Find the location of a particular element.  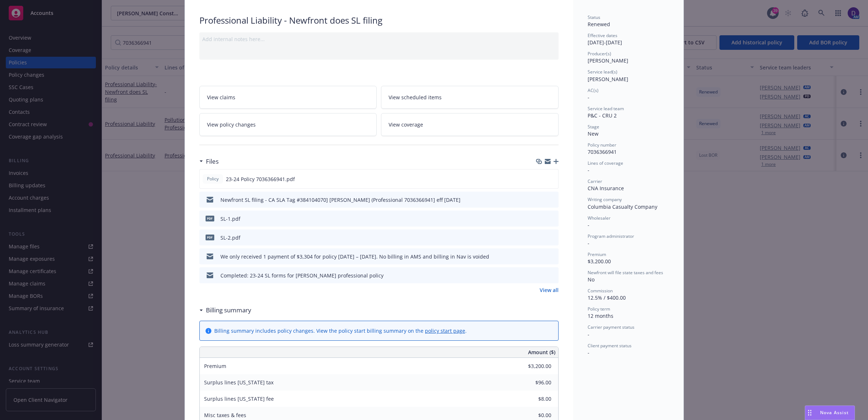

span: Writing company is located at coordinates (605, 199).